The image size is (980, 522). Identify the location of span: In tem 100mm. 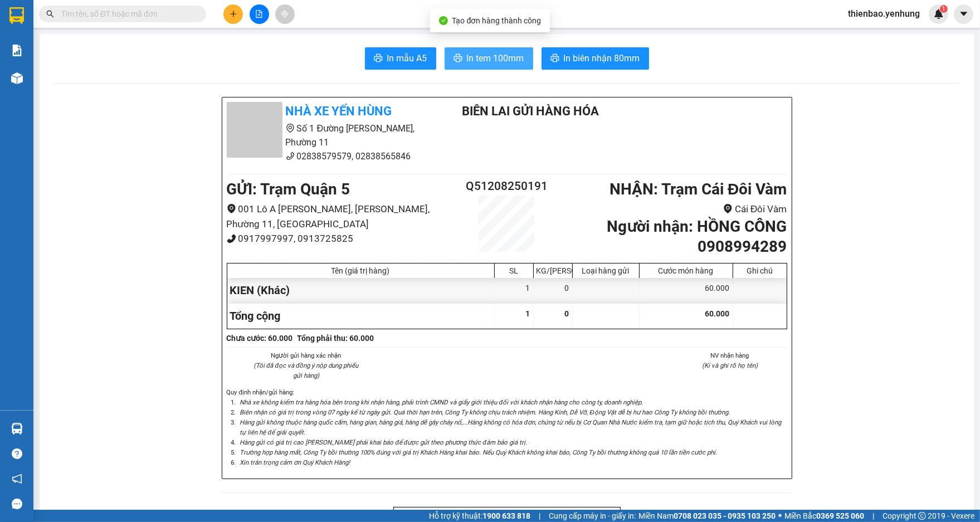
(495, 58).